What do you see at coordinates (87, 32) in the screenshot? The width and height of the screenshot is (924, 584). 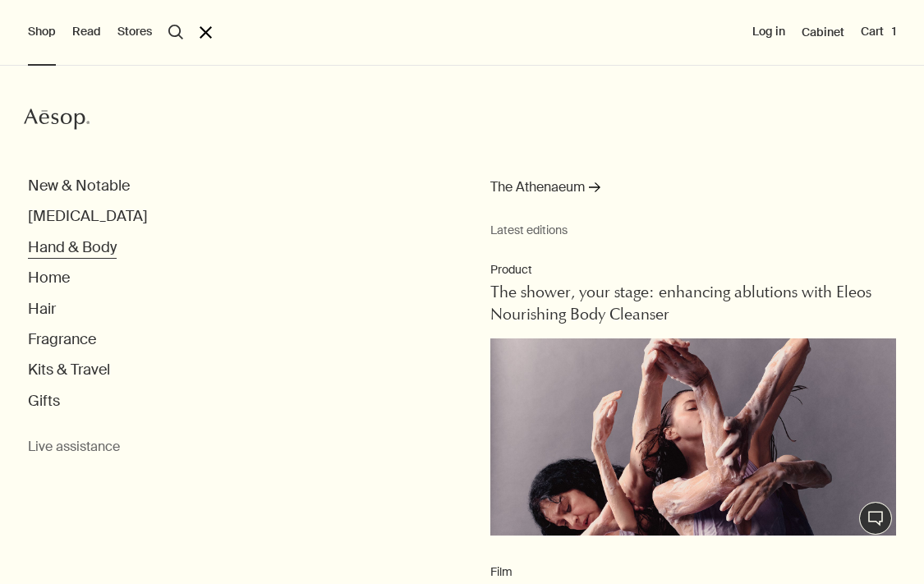 I see `button: Read` at bounding box center [87, 32].